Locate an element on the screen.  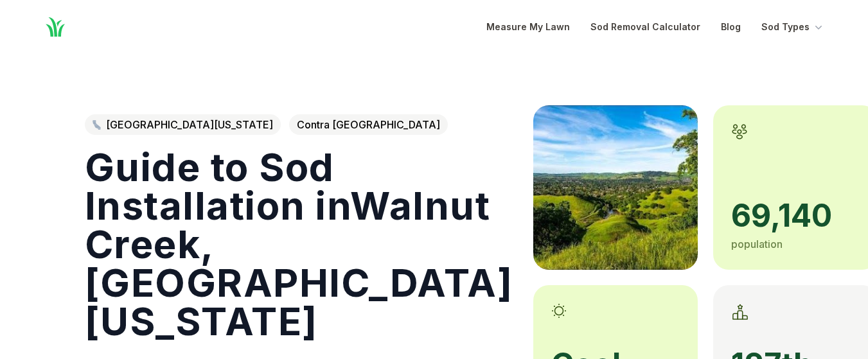
span: 69,140 is located at coordinates (796, 216).